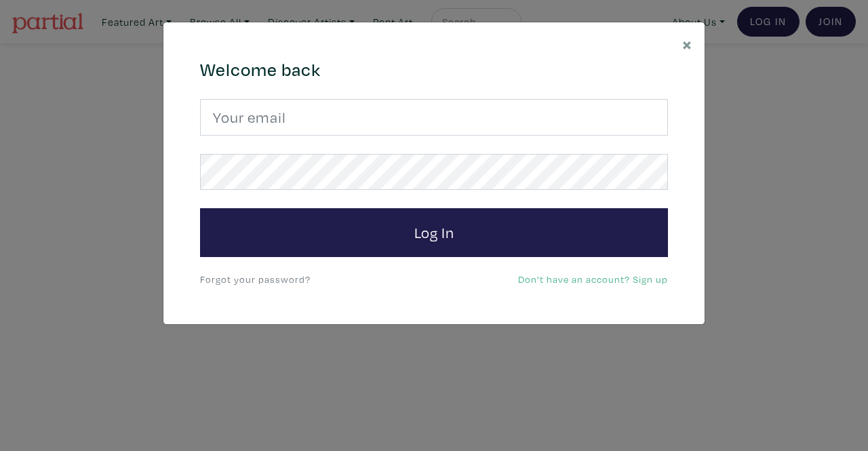  Describe the element at coordinates (687, 44) in the screenshot. I see `button: Close` at that location.